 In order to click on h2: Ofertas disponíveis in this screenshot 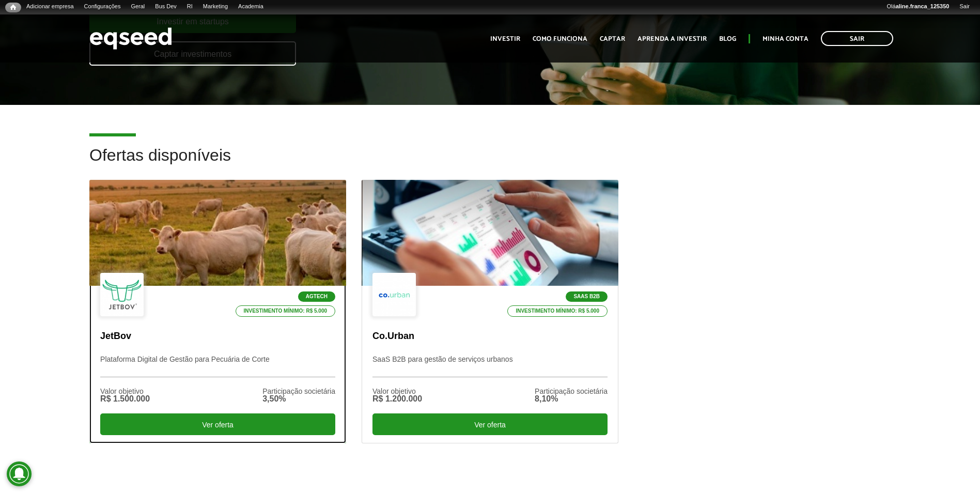, I will do `click(490, 163)`.